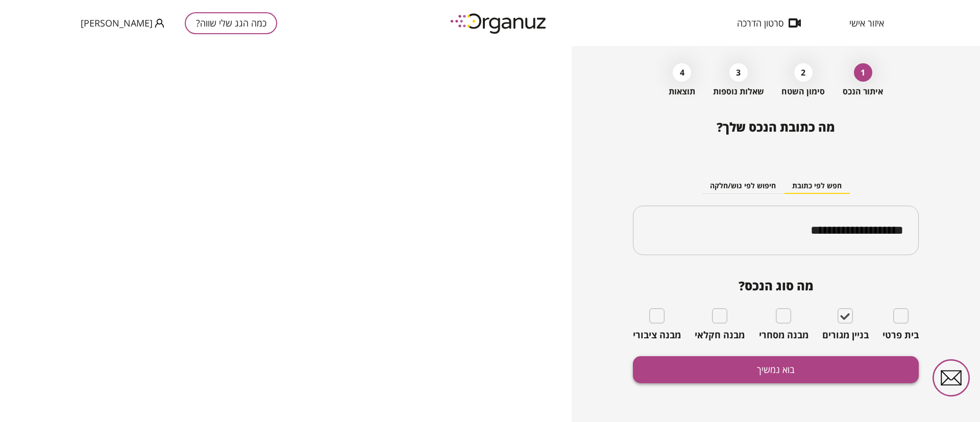 The width and height of the screenshot is (980, 422). What do you see at coordinates (720, 335) in the screenshot?
I see `span: מבנה חקלאי` at bounding box center [720, 335].